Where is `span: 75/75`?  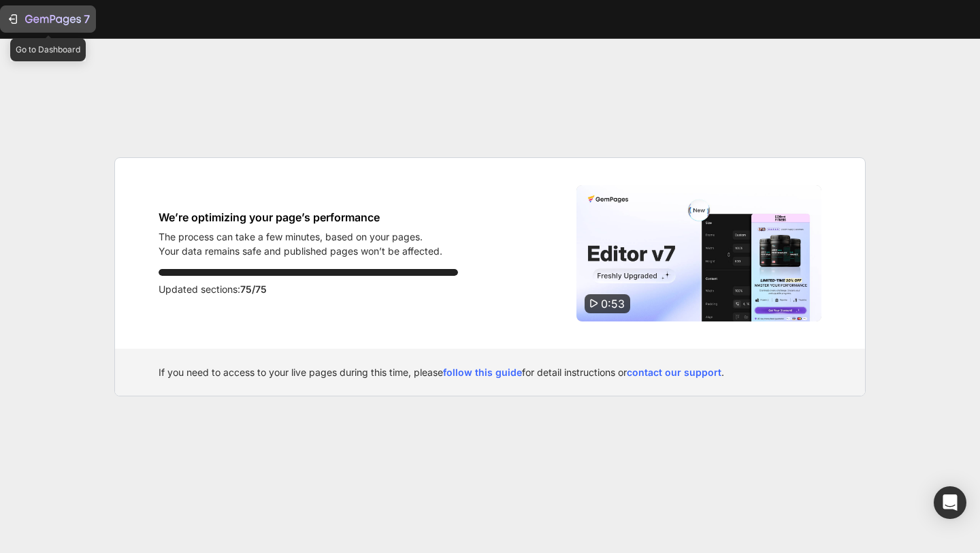 span: 75/75 is located at coordinates (253, 289).